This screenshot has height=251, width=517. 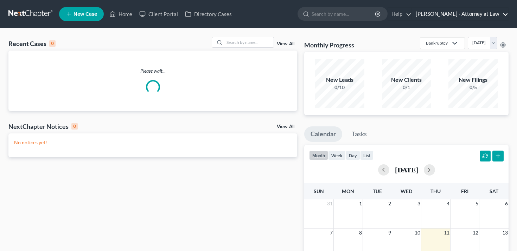 I want to click on span: Sat, so click(x=494, y=191).